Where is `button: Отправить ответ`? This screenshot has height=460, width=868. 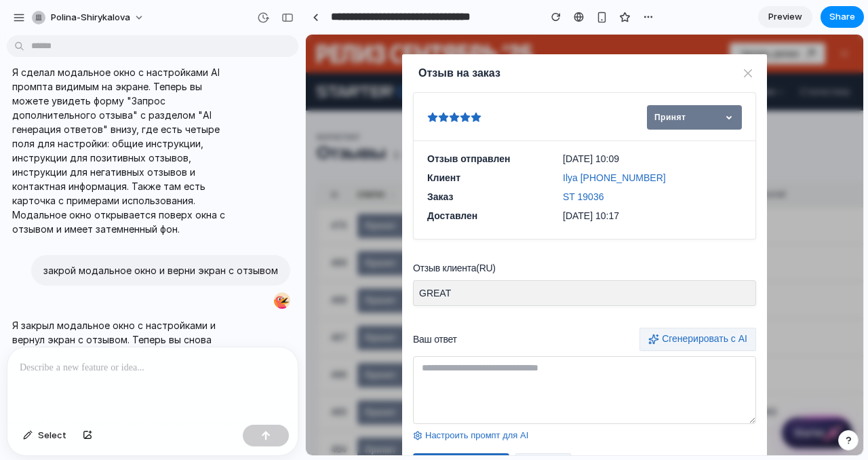 button: Отправить ответ is located at coordinates (155, 431).